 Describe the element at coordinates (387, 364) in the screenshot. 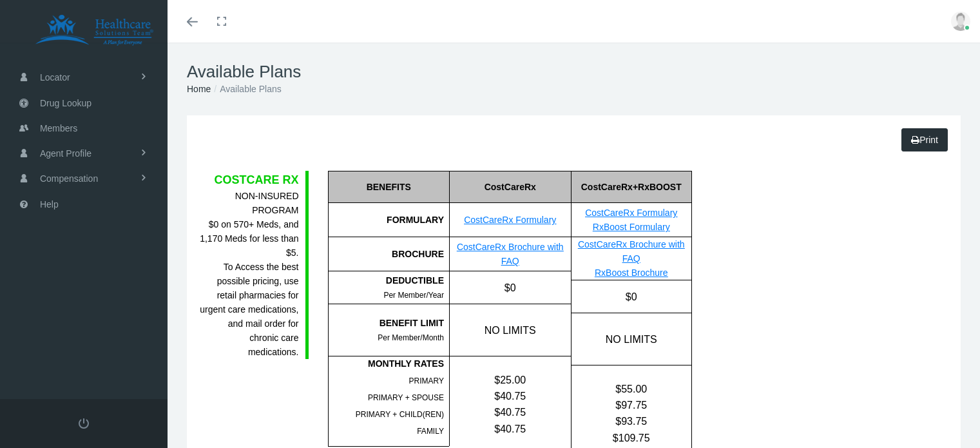

I see `div: MONTHLY RATES` at that location.